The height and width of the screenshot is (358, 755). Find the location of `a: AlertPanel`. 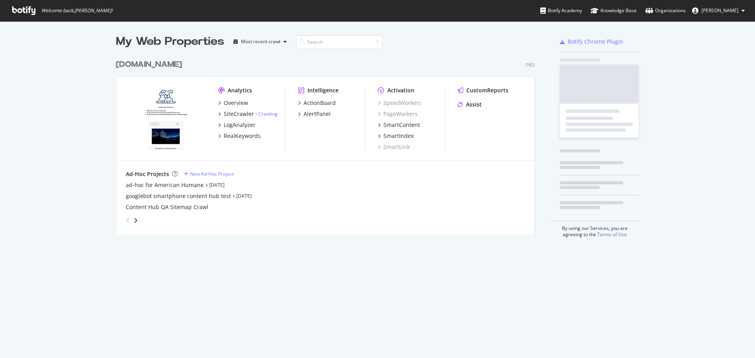

a: AlertPanel is located at coordinates (314, 114).